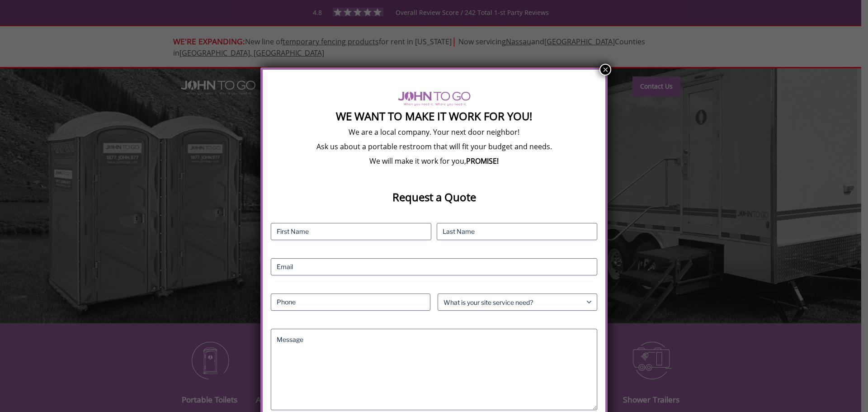  What do you see at coordinates (482, 161) in the screenshot?
I see `b: PROMISE!` at bounding box center [482, 161].